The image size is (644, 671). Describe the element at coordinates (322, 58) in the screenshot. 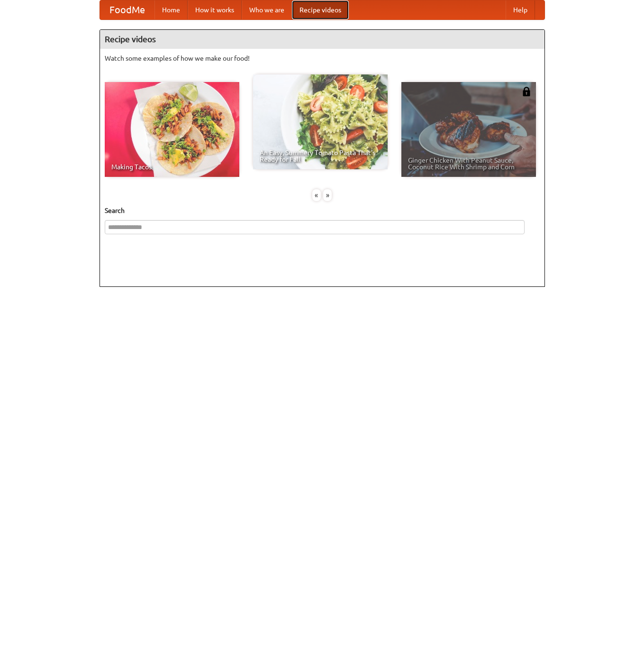

I see `p: Watch some examples of how we make our food!` at that location.